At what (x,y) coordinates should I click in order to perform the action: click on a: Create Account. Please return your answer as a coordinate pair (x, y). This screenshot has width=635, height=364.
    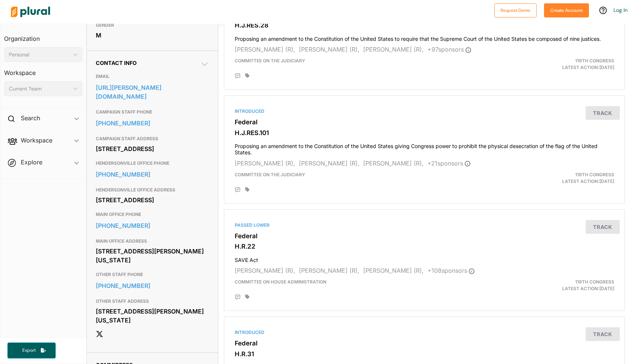
    Looking at the image, I should click on (566, 10).